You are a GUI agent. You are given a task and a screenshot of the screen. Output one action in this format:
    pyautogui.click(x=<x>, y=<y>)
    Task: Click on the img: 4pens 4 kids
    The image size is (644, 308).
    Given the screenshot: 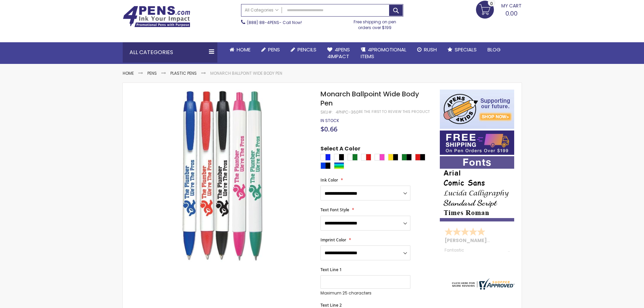 What is the action you would take?
    pyautogui.click(x=477, y=109)
    